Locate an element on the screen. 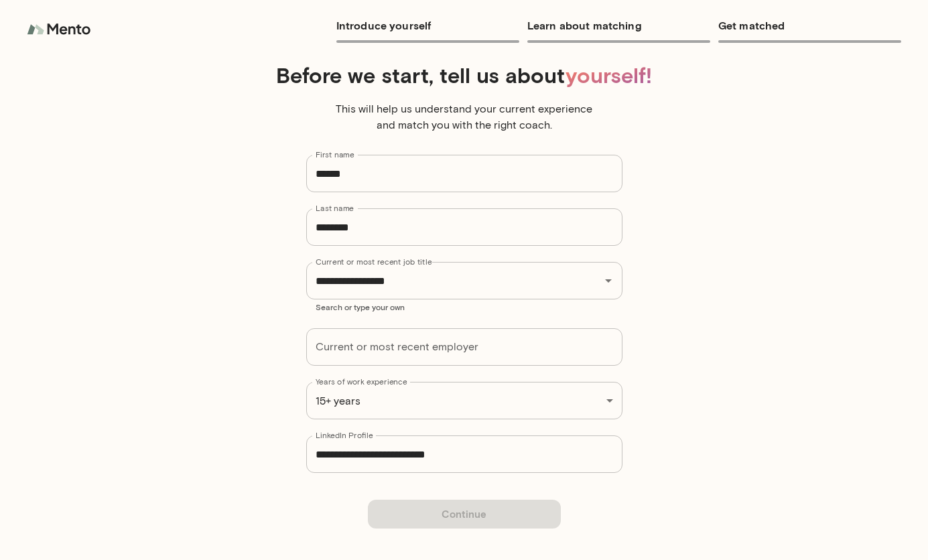 The height and width of the screenshot is (560, 928). p: Search or type your own is located at coordinates (465, 307).